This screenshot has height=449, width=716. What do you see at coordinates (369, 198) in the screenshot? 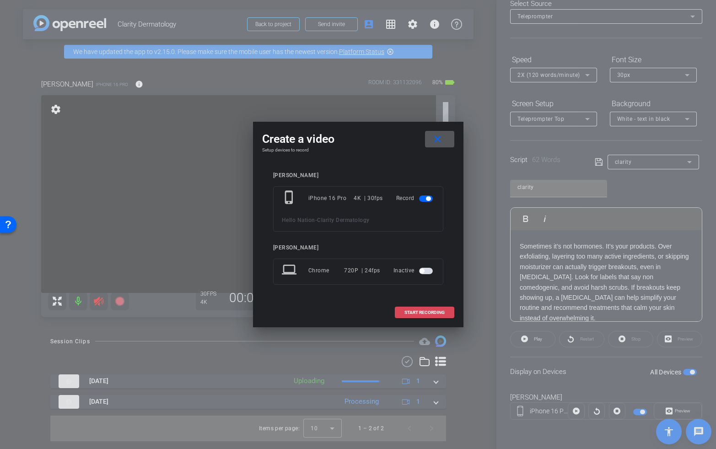
I see `div: 4K | 30fps` at bounding box center [369, 198].